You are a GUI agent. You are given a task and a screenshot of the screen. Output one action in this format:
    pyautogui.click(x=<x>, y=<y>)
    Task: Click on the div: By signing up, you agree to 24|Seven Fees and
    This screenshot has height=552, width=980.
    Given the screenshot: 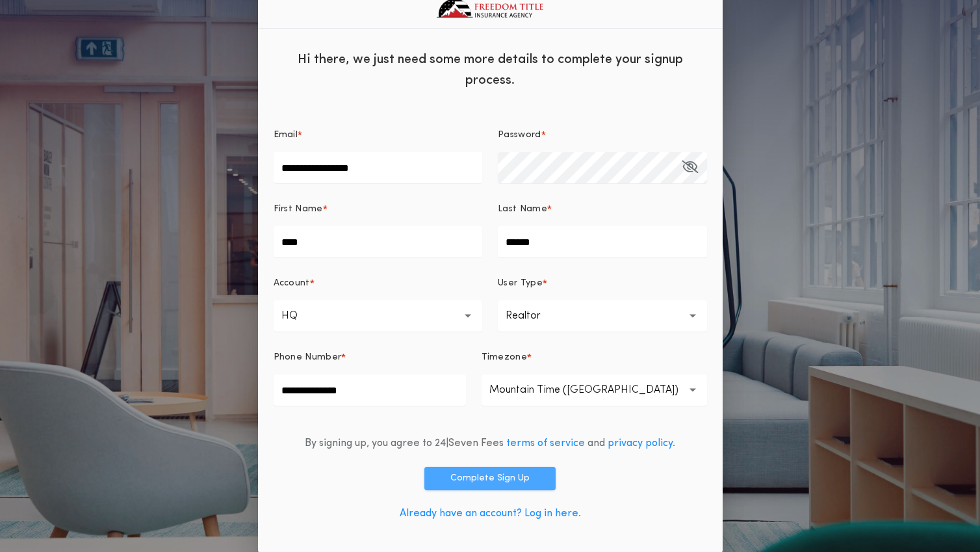 What is the action you would take?
    pyautogui.click(x=490, y=443)
    